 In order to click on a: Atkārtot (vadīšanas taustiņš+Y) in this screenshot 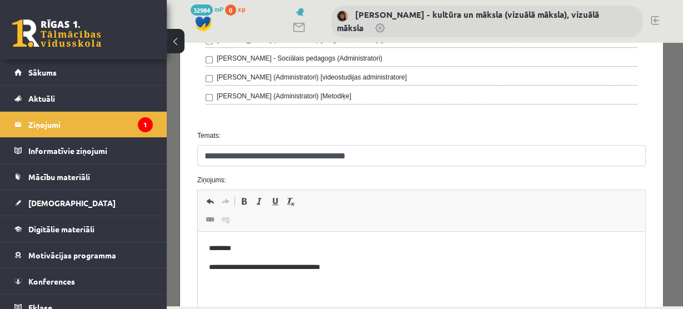, I will do `click(59, 158)`.